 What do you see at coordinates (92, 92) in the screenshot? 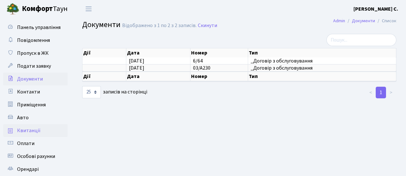
I see `select: записів на сторінці` at bounding box center [92, 92].